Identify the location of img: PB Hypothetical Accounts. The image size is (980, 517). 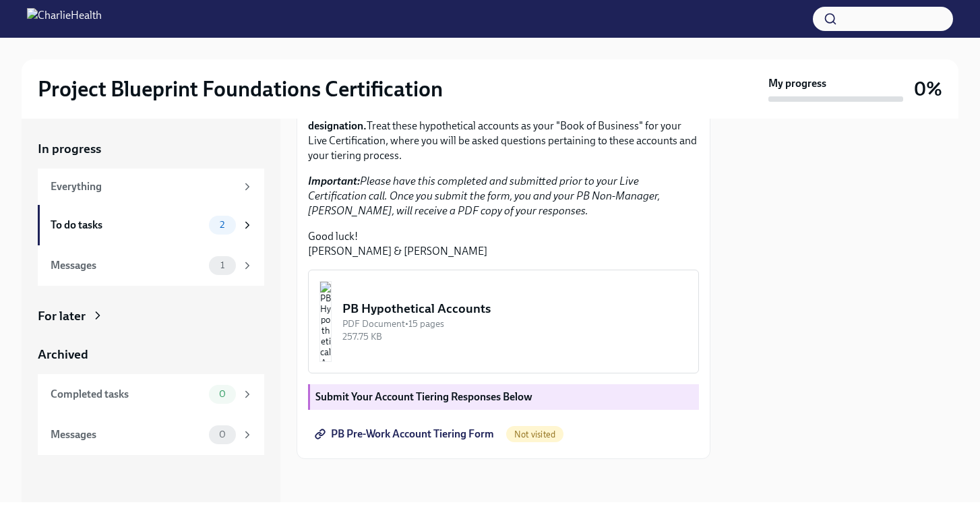
(325, 322).